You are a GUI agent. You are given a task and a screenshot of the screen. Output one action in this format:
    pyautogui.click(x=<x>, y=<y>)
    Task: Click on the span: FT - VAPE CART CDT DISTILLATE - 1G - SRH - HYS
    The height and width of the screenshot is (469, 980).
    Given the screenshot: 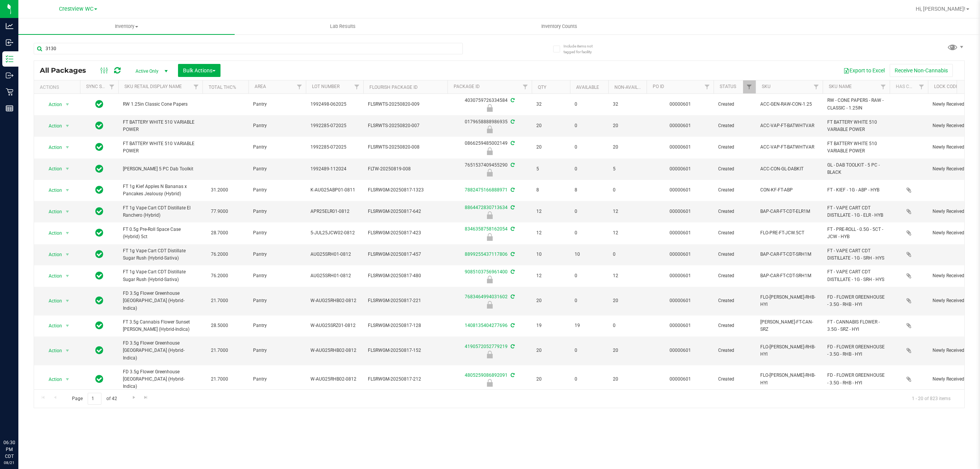 What is the action you would take?
    pyautogui.click(x=856, y=276)
    